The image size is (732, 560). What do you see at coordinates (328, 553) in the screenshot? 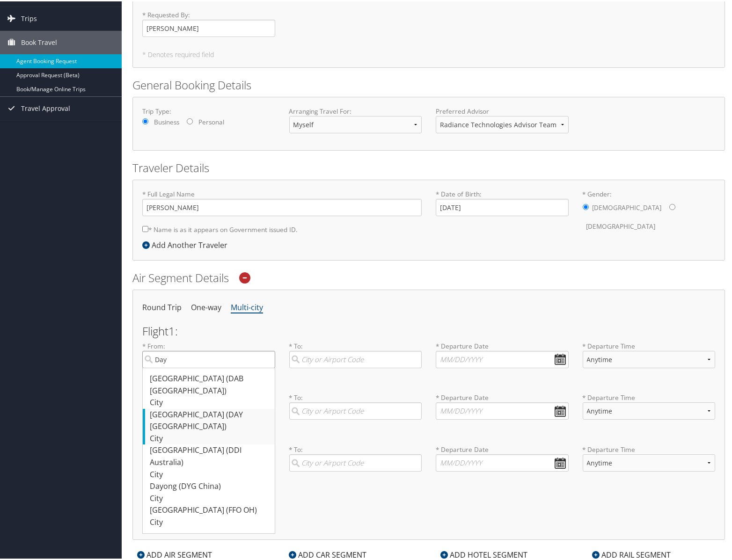
I see `div: ADD CAR SEGMENT` at bounding box center [328, 553].